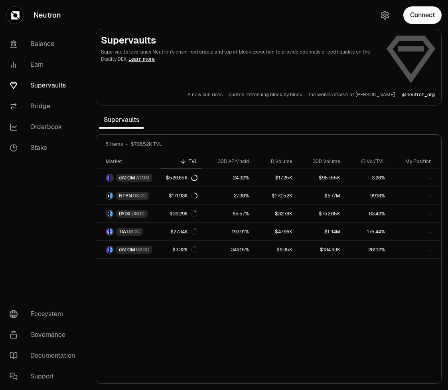  What do you see at coordinates (419, 95) in the screenshot?
I see `a: @neutron_org` at bounding box center [419, 95].